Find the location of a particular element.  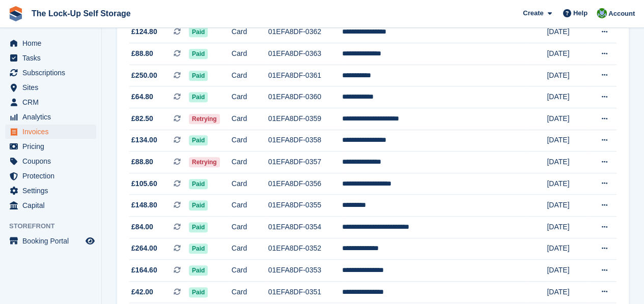

a: The Lock-Up Self Storage is located at coordinates (81, 13).